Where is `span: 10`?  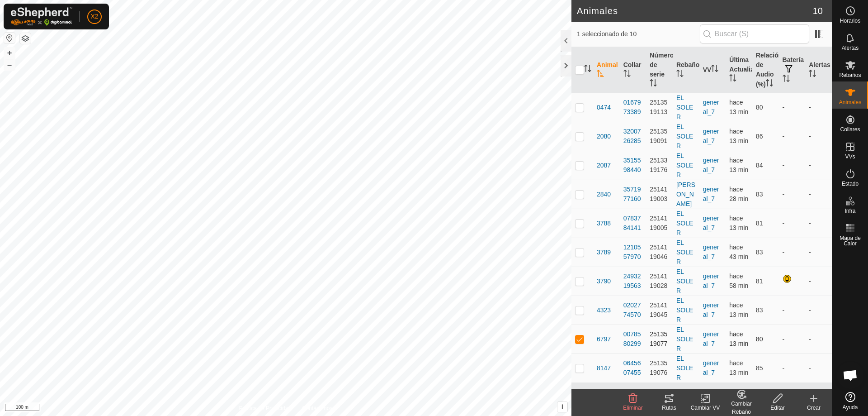 span: 10 is located at coordinates (818, 11).